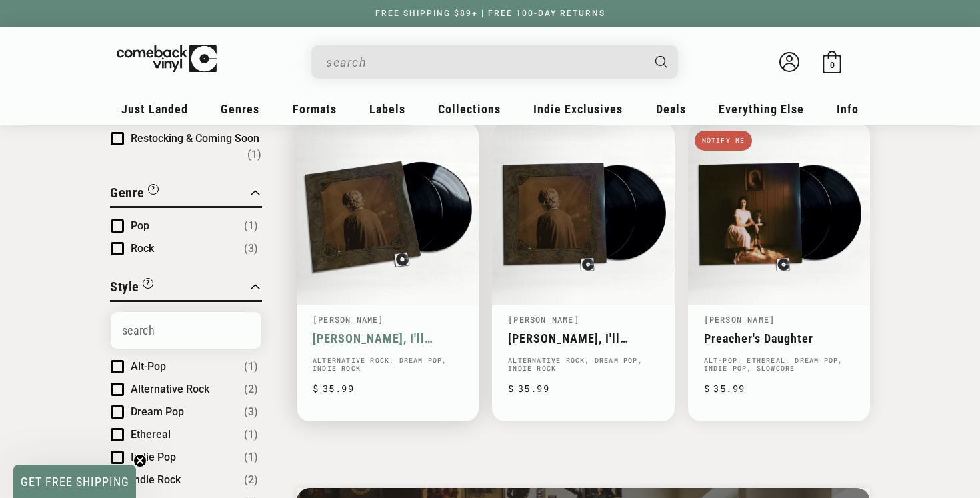  I want to click on span: Ethereal, so click(150, 434).